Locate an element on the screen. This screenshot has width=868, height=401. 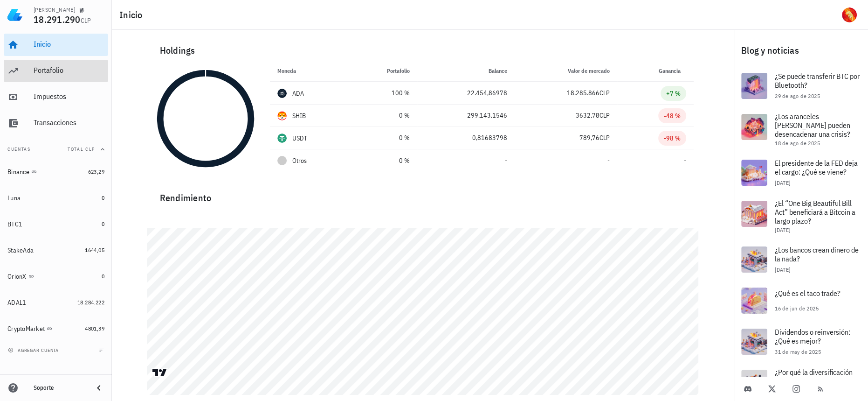
span: ¿Qué es el taco trade? is located at coordinates (807, 293).